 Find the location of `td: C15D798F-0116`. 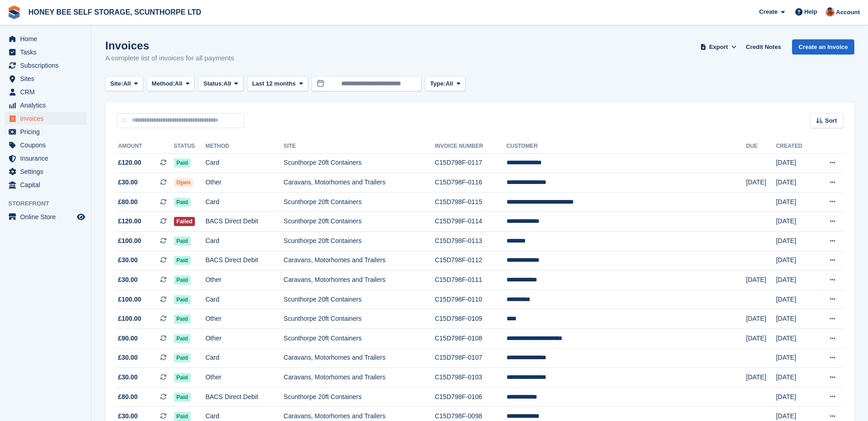

td: C15D798F-0116 is located at coordinates (471, 183).